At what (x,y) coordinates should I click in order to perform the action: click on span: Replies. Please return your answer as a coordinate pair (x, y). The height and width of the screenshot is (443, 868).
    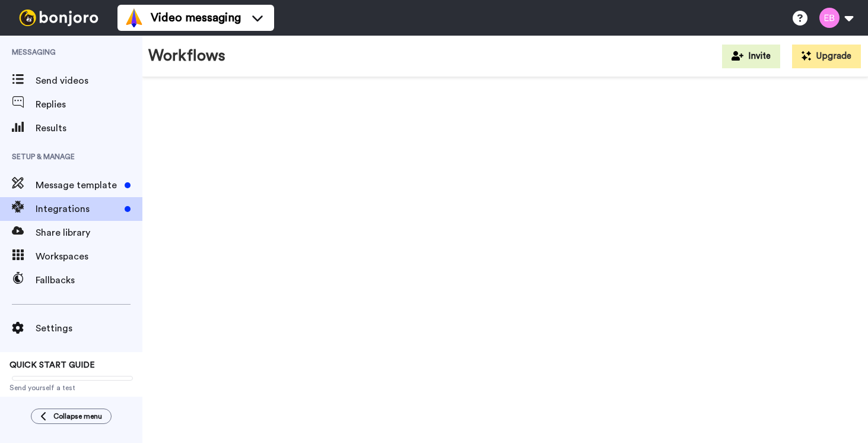
    Looking at the image, I should click on (89, 105).